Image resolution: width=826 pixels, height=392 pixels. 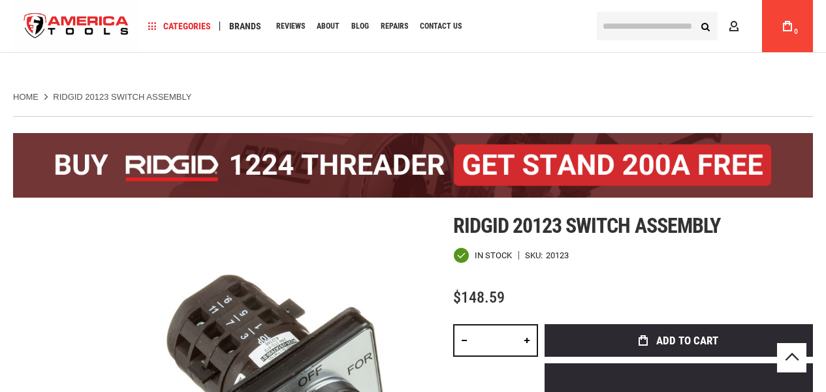 I want to click on a: Home, so click(x=25, y=97).